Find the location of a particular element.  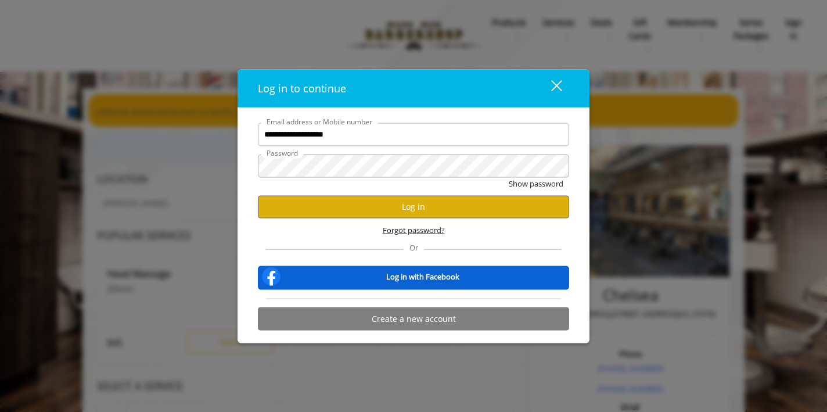

input: Password is located at coordinates (414, 166).